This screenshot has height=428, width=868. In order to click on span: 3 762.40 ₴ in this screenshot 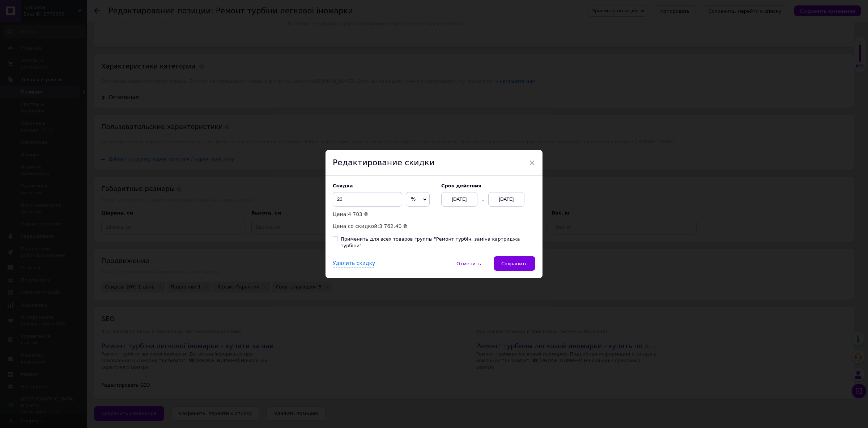, I will do `click(393, 226)`.